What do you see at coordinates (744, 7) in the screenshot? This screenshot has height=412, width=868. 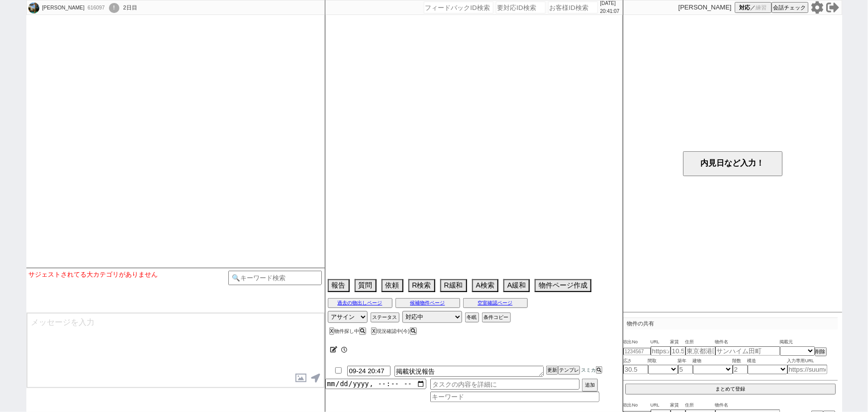 I see `span: 対応` at bounding box center [744, 7].